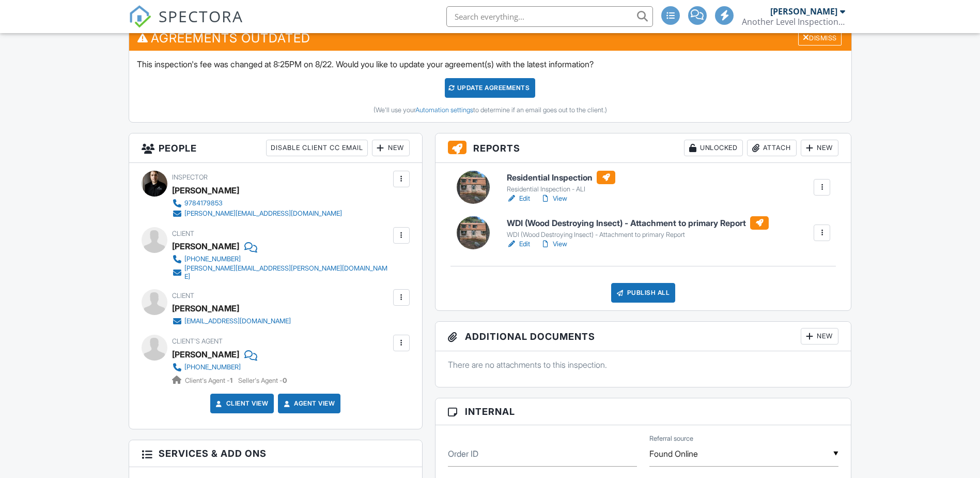 This screenshot has height=478, width=980. I want to click on div: WDI (Wood Destroying Insect) - Attachment to primary Report, so click(638, 235).